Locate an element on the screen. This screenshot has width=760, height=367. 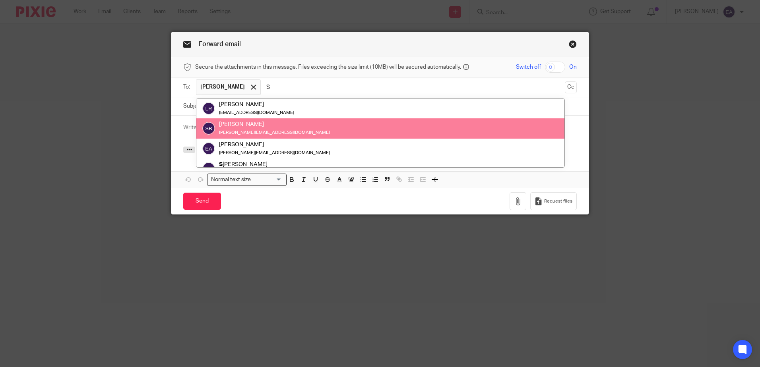
span: On is located at coordinates (573, 67).